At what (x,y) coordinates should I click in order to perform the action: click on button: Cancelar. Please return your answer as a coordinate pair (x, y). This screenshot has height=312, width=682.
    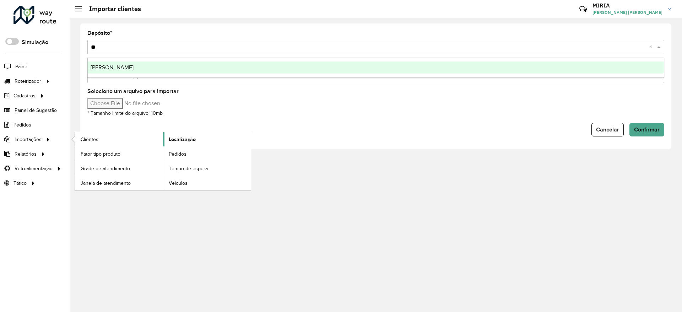
    Looking at the image, I should click on (607, 130).